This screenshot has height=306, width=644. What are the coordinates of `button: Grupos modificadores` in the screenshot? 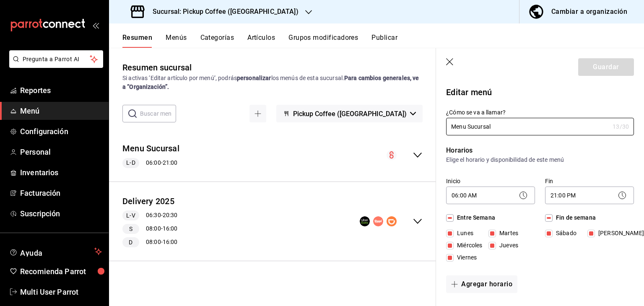 It's located at (323, 40).